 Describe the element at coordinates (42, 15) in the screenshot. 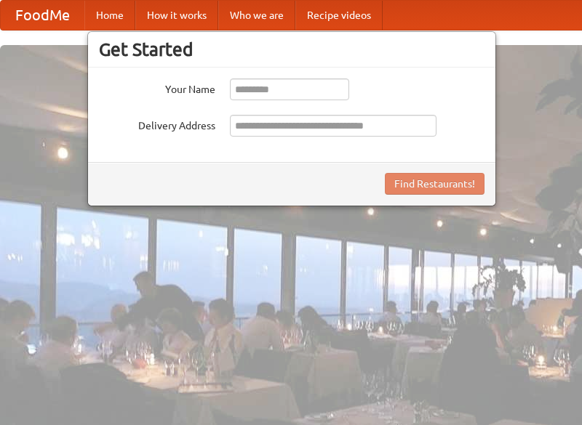

I see `a: FoodMe` at that location.